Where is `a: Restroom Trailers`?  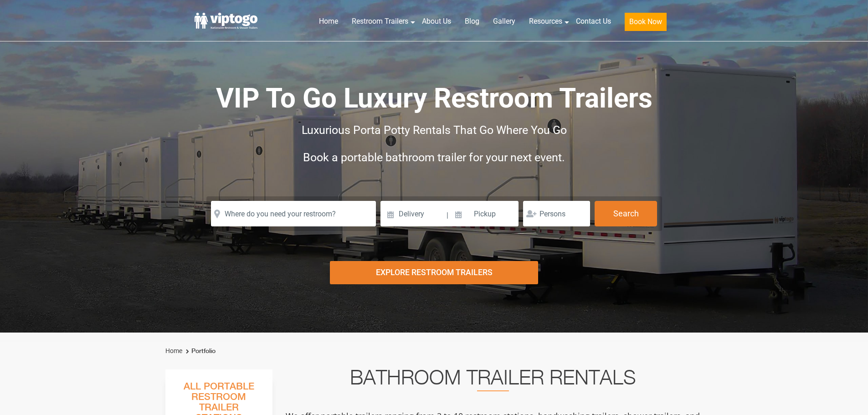 a: Restroom Trailers is located at coordinates (380, 22).